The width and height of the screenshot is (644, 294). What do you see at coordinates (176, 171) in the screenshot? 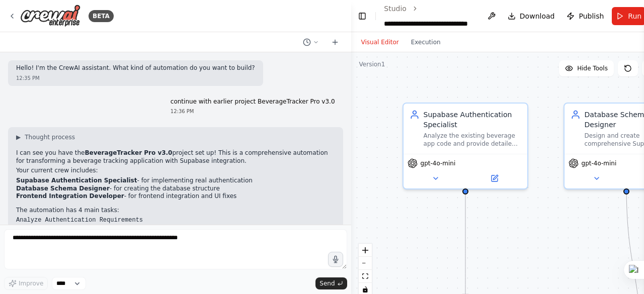
I see `p: Your current crew includes:` at bounding box center [176, 171].